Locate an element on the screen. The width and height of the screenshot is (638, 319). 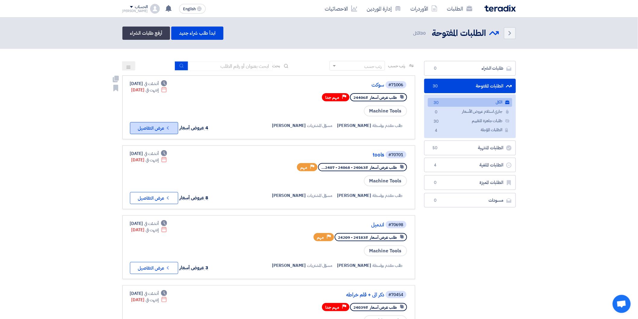
a: الاحصائيات is located at coordinates (341, 8).